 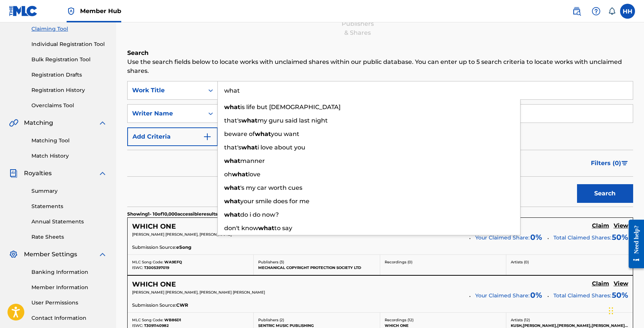 I want to click on a: Rate Sheets, so click(x=69, y=237).